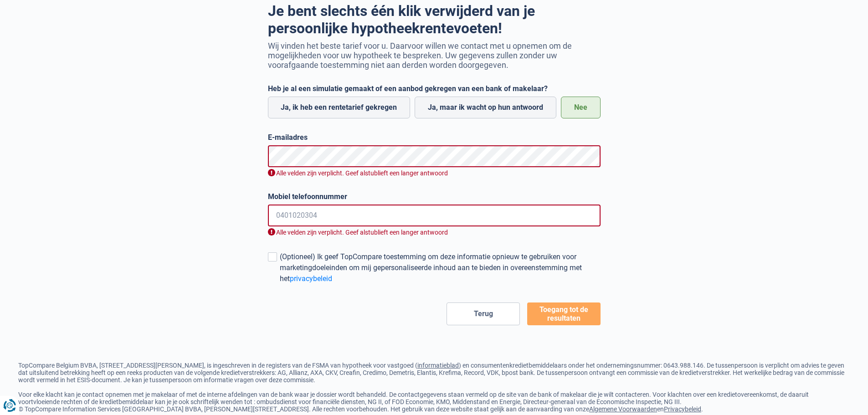  What do you see at coordinates (581, 107) in the screenshot?
I see `label: Nee` at bounding box center [581, 107].